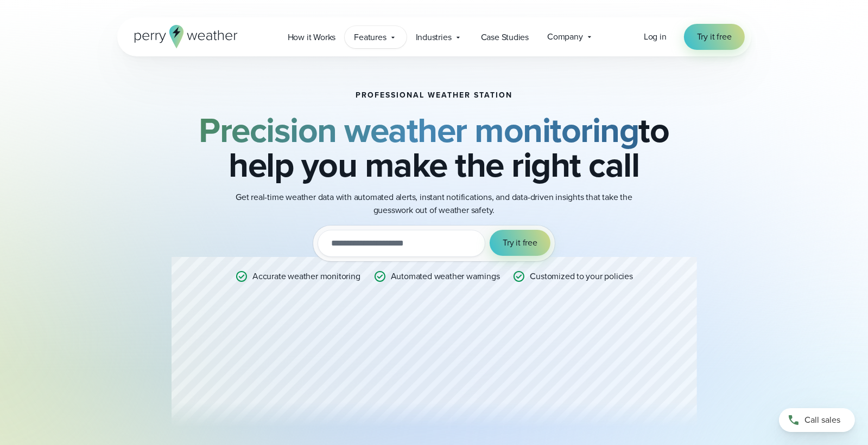  Describe the element at coordinates (445, 277) in the screenshot. I see `p: Automated weather warnings` at that location.